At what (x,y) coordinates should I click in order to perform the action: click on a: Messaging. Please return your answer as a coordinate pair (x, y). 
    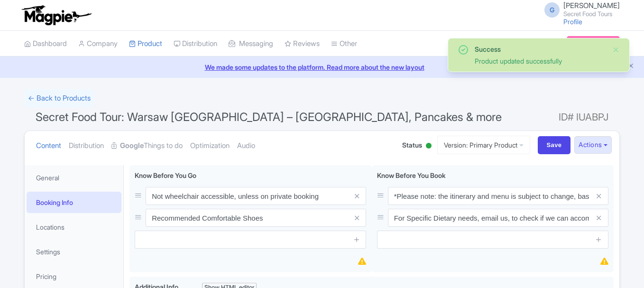
    Looking at the image, I should click on (251, 44).